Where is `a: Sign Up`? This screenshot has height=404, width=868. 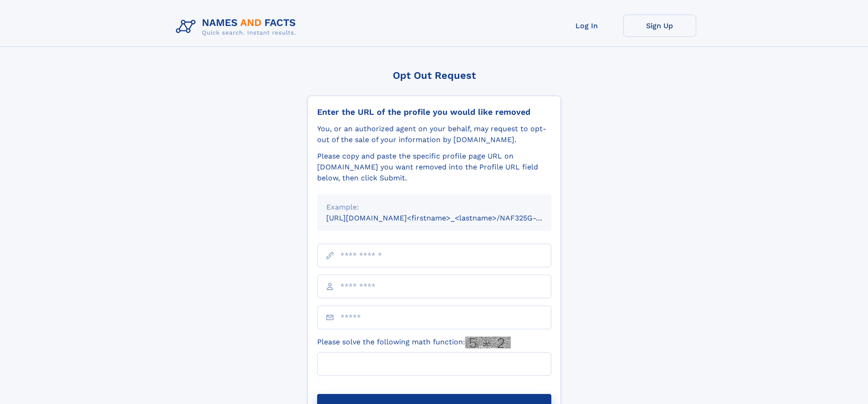
a: Sign Up is located at coordinates (660, 26).